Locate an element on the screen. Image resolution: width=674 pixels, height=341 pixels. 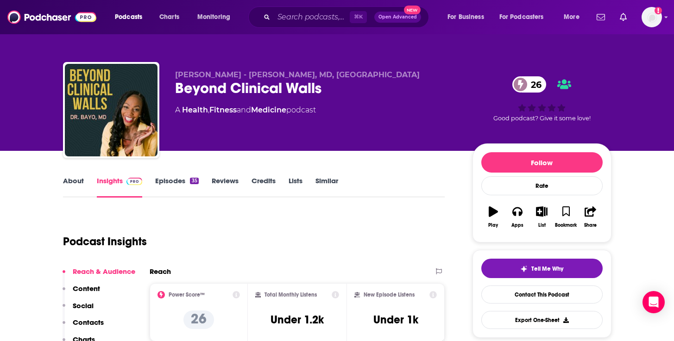
div: Apps is located at coordinates (517, 226).